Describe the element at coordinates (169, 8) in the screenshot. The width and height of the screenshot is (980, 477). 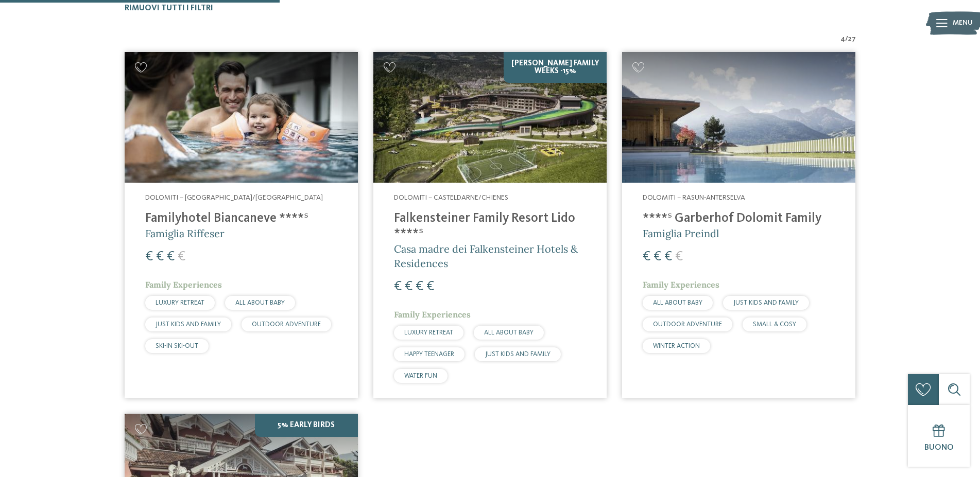
I see `span: Rimuovi tutti i filtri` at that location.